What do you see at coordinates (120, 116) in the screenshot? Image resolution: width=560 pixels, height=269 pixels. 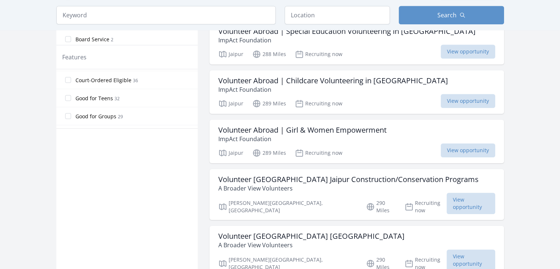 I see `span: 29` at bounding box center [120, 116].